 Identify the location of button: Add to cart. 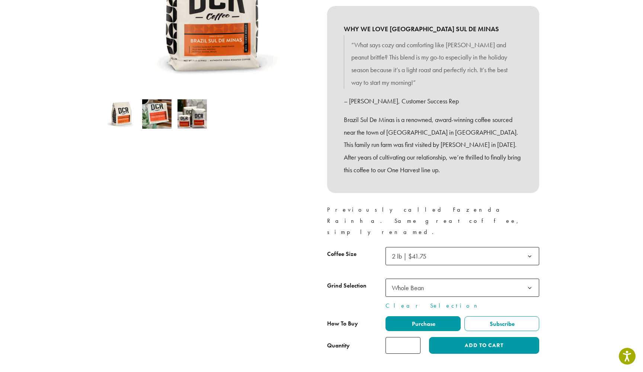
(484, 346).